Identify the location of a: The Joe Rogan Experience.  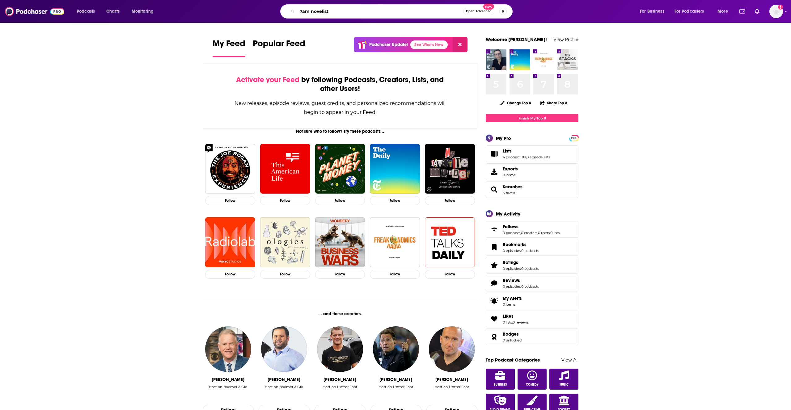
(230, 169).